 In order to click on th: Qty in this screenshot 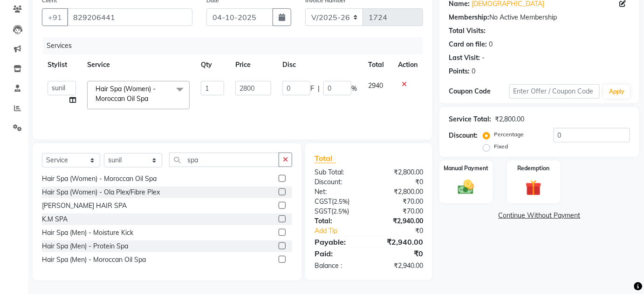, I will do `click(212, 65)`.